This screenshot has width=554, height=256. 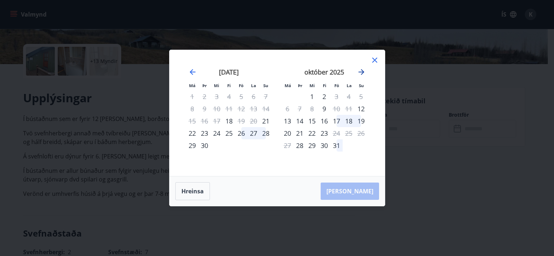 I want to click on td: Choose miðvikudagur, 1. október 2025 as your check-in date. It’s available., so click(x=312, y=97).